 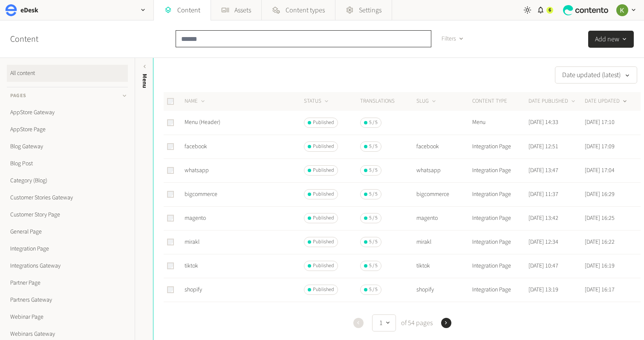 What do you see at coordinates (34, 39) in the screenshot?
I see `h2: Content` at bounding box center [34, 39].